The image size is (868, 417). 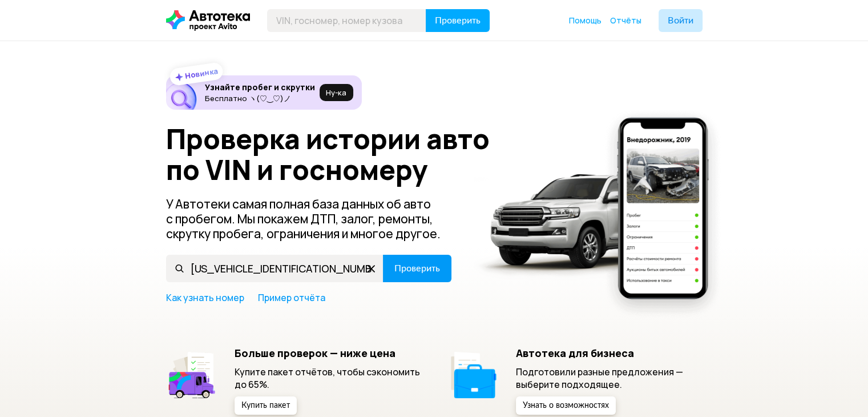 What do you see at coordinates (265, 406) in the screenshot?
I see `button: Купить пакет` at bounding box center [265, 406].